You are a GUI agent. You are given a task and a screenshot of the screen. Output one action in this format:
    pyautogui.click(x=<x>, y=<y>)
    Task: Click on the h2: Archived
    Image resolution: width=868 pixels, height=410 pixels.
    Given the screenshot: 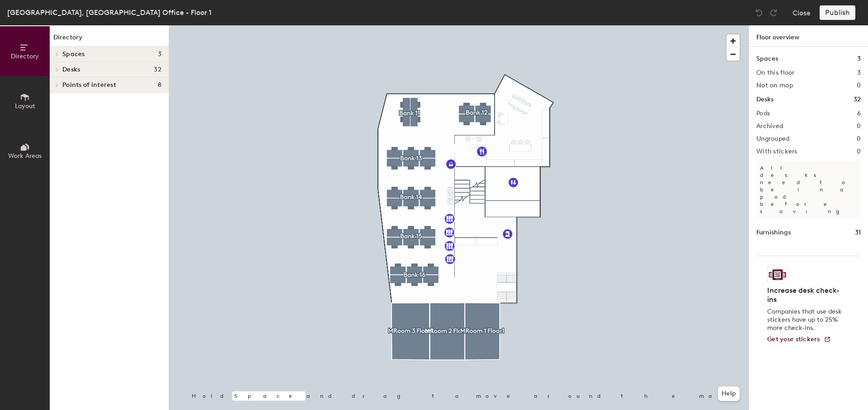 What is the action you would take?
    pyautogui.click(x=769, y=126)
    